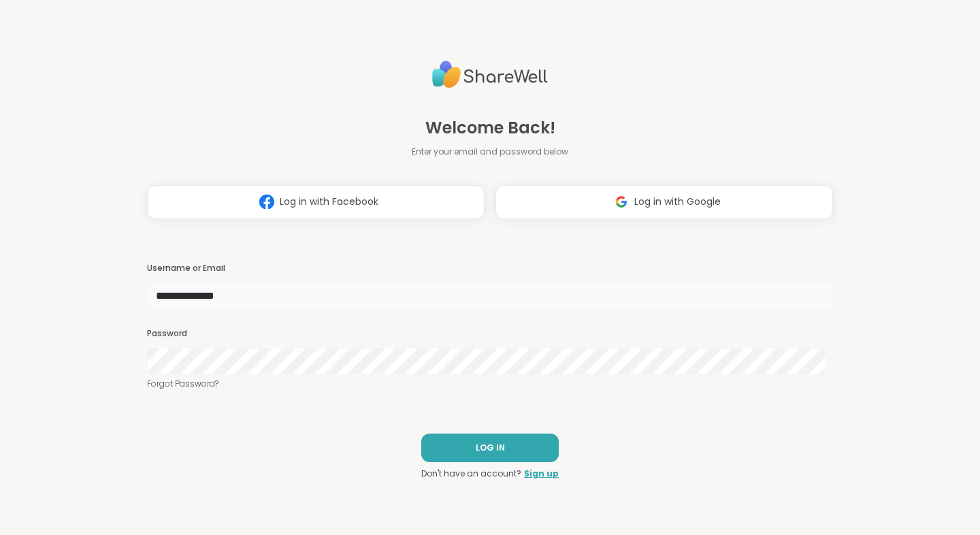 This screenshot has width=980, height=535. What do you see at coordinates (677, 201) in the screenshot?
I see `span: Log in with Google` at bounding box center [677, 201].